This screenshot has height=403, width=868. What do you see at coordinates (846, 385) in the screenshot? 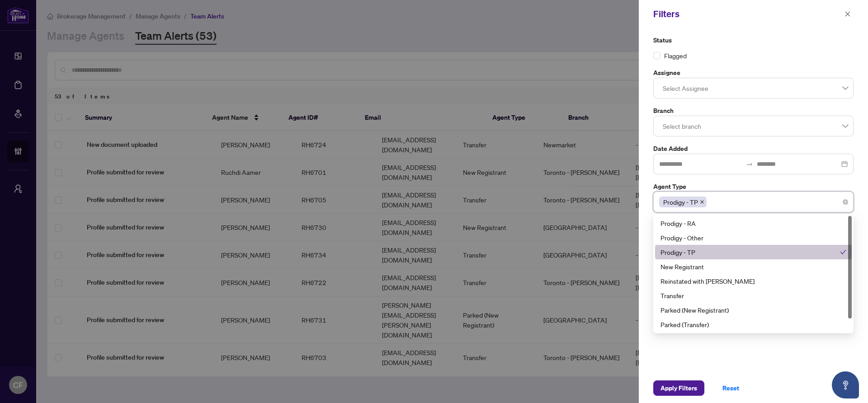
I see `button: Open asap` at bounding box center [846, 385].